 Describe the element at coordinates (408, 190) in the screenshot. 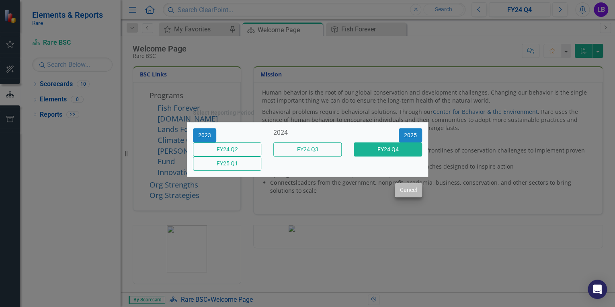

I see `button: Cancel` at that location.